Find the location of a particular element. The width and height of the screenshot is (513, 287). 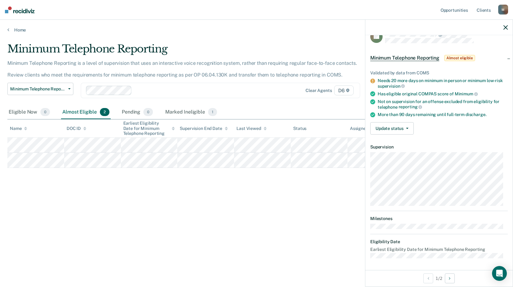

div: DOC ID is located at coordinates (76, 128).